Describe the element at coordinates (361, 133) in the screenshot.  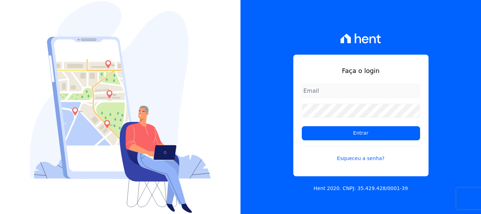
I see `input: Entrar` at that location.